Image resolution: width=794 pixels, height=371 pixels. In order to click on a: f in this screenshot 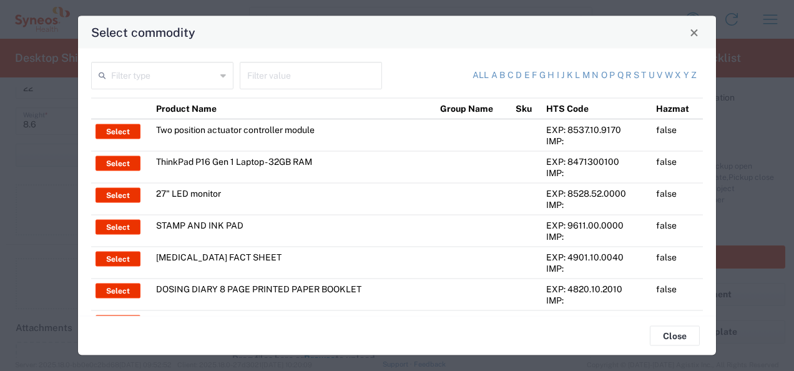, I will do `click(534, 75)`.